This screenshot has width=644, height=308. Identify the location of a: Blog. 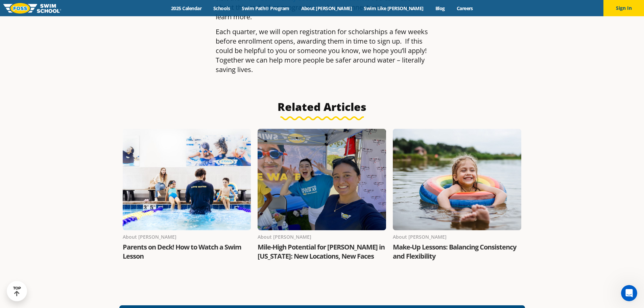
(440, 8).